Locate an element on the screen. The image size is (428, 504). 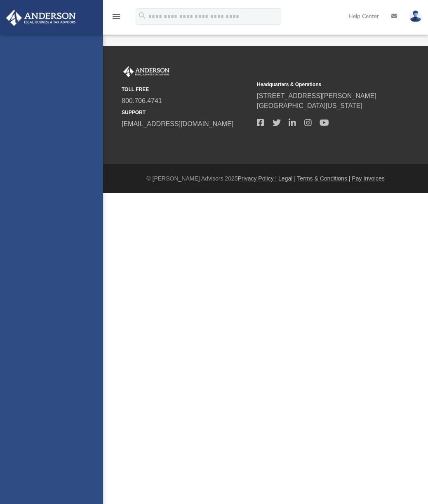
a: menu is located at coordinates (116, 18).